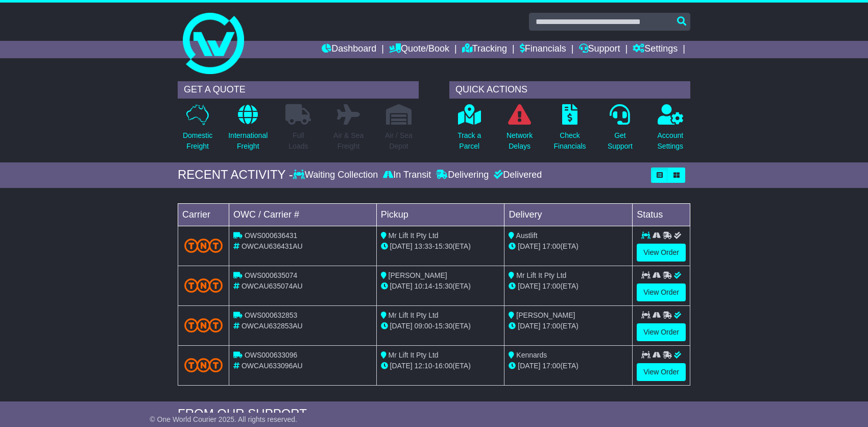 The image size is (868, 427). I want to click on span: OWS000636431, so click(271, 236).